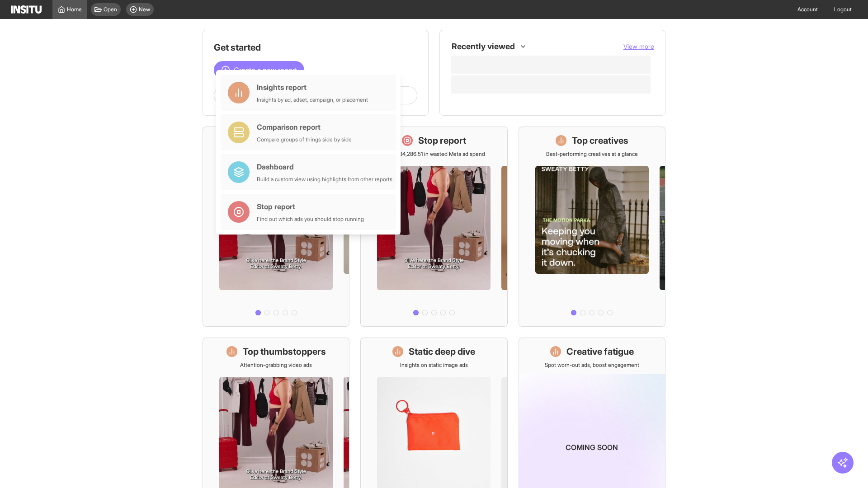 This screenshot has width=868, height=488. Describe the element at coordinates (310, 219) in the screenshot. I see `div: Find out which ads you should stop running` at that location.